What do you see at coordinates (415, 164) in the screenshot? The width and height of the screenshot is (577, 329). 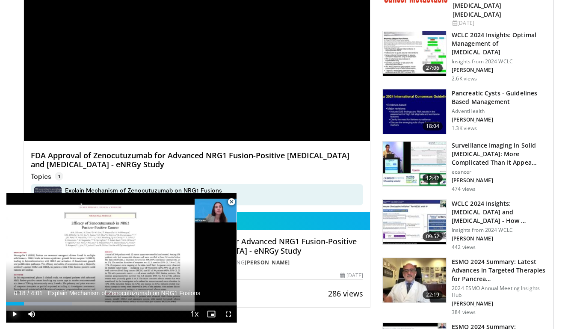 I see `img: 63598d14-b5ad-402f-9d79-6cc0506b6ebe.150x105_q85_crop-smart_upscale.jpg` at bounding box center [415, 164].